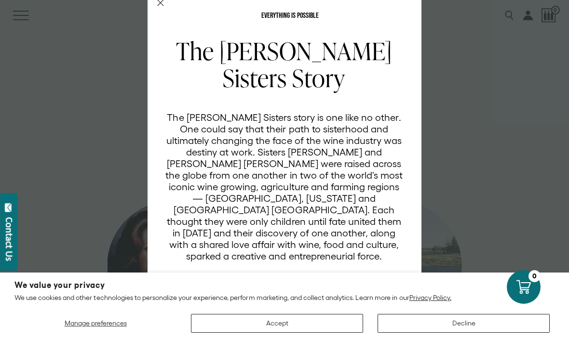 The image size is (569, 338). I want to click on button: Decline, so click(463, 324).